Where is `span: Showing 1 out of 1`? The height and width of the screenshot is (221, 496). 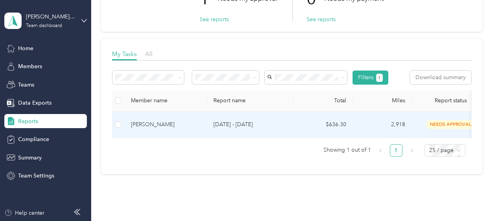 span: Showing 1 out of 1 is located at coordinates (347, 150).